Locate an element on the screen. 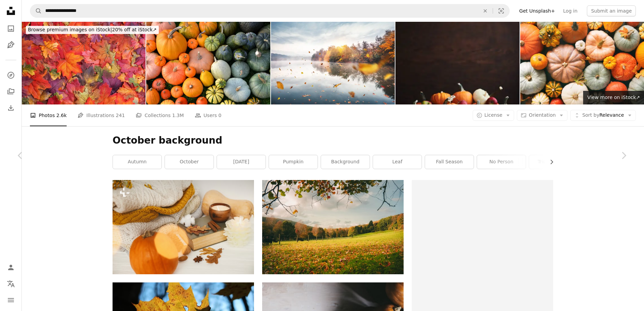  span: 0 is located at coordinates (220, 115).